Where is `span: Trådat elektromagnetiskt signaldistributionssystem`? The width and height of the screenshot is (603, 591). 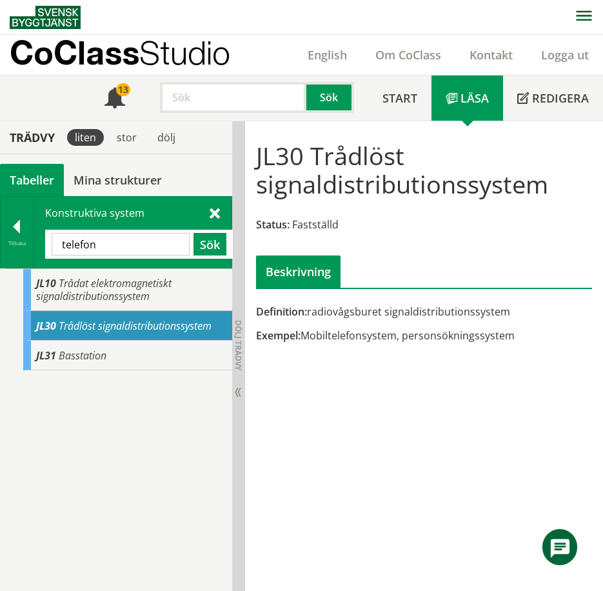
span: Trådat elektromagnetiskt signaldistributionssystem is located at coordinates (104, 290).